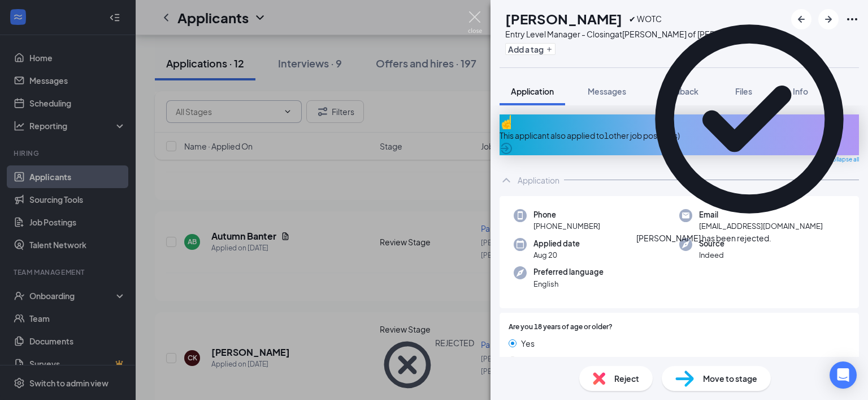  Describe the element at coordinates (506, 180) in the screenshot. I see `svg: ChevronUp` at that location.